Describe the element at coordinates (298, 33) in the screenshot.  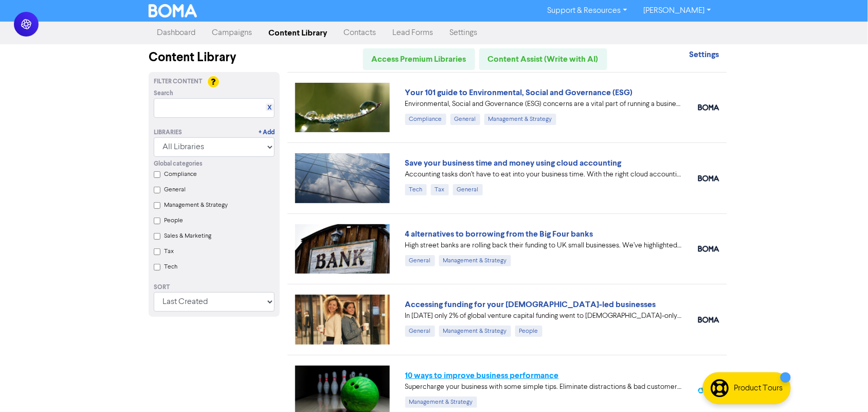
I see `a: Content Library` at that location.